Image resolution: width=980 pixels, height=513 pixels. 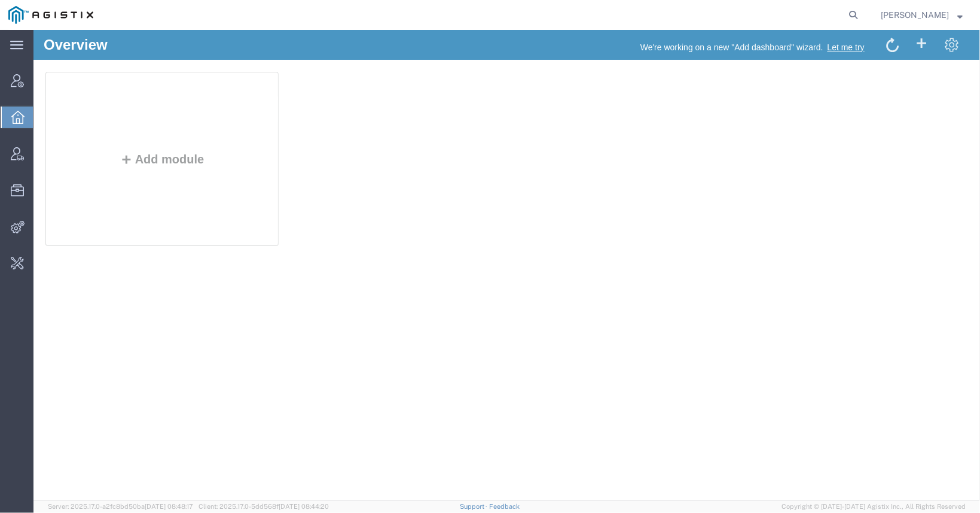 I want to click on span: We're working on a new "Add dashboard" wizard., so click(x=698, y=17).